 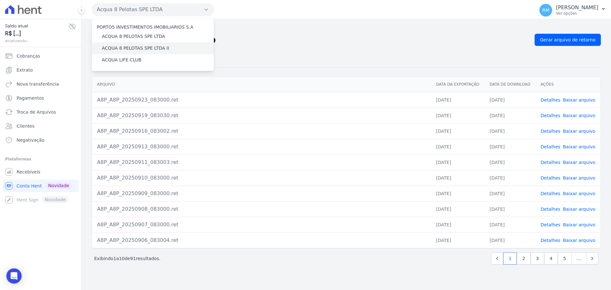 What do you see at coordinates (261, 240) in the screenshot?
I see `div: A8P_A8P_20250906_083004.ret` at bounding box center [261, 240].